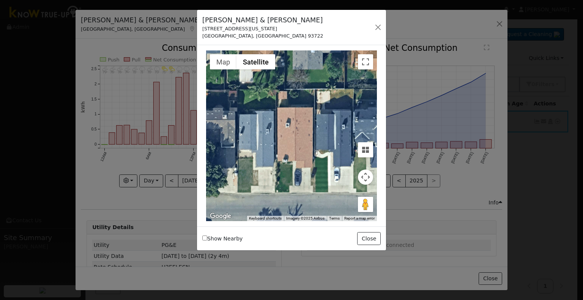 The width and height of the screenshot is (583, 300). Describe the element at coordinates (366, 150) in the screenshot. I see `button: Tilt map` at that location.